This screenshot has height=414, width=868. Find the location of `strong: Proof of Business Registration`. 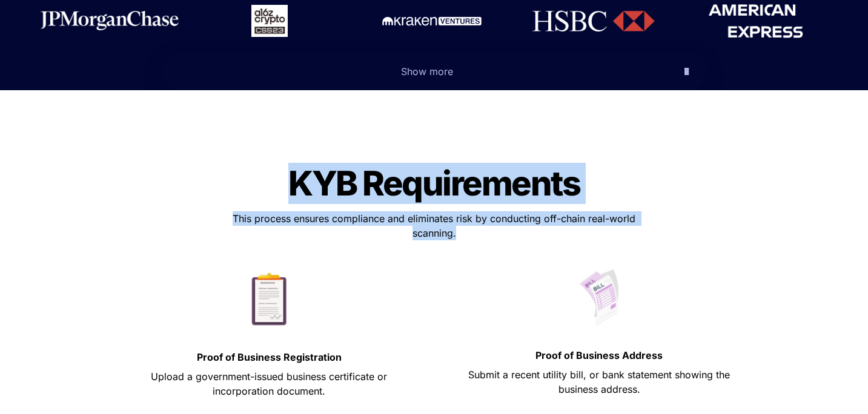

strong: Proof of Business Registration is located at coordinates (269, 357).